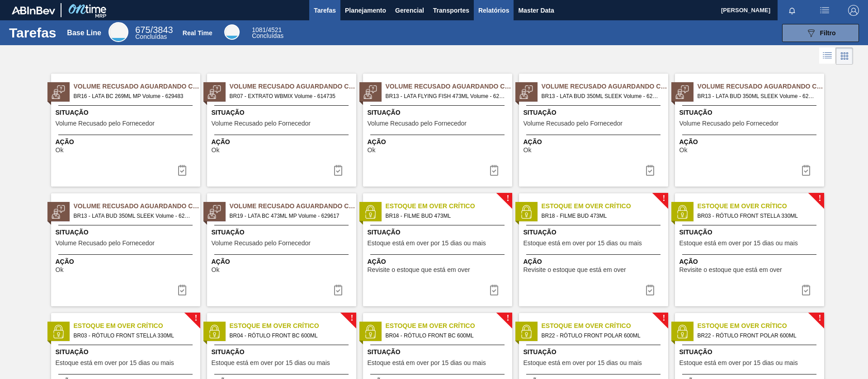 This screenshot has height=379, width=868. What do you see at coordinates (154, 30) in the screenshot?
I see `span: / 3843` at bounding box center [154, 30].